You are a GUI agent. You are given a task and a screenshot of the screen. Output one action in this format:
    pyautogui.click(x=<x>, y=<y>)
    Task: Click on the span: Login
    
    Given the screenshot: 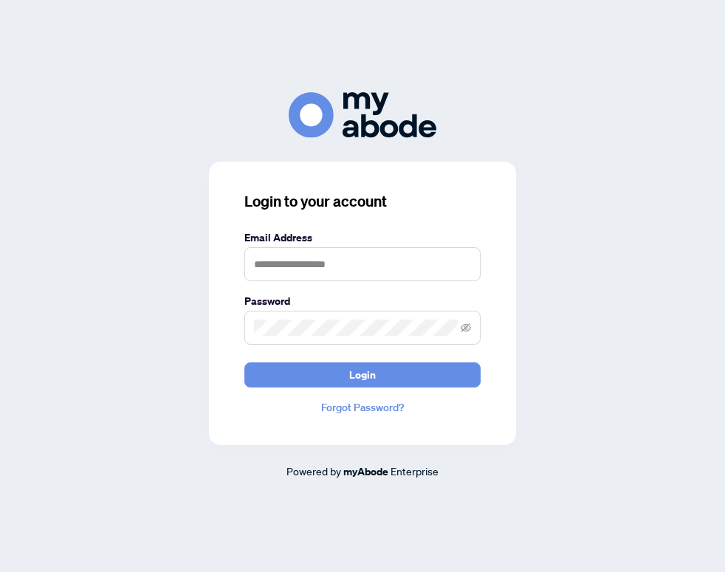 What is the action you would take?
    pyautogui.click(x=363, y=375)
    